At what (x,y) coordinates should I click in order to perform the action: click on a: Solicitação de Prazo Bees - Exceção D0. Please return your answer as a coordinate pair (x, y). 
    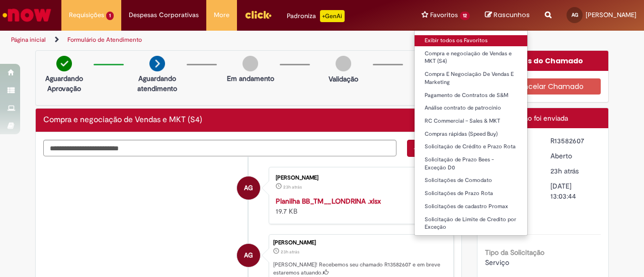
    Looking at the image, I should click on (471, 163).